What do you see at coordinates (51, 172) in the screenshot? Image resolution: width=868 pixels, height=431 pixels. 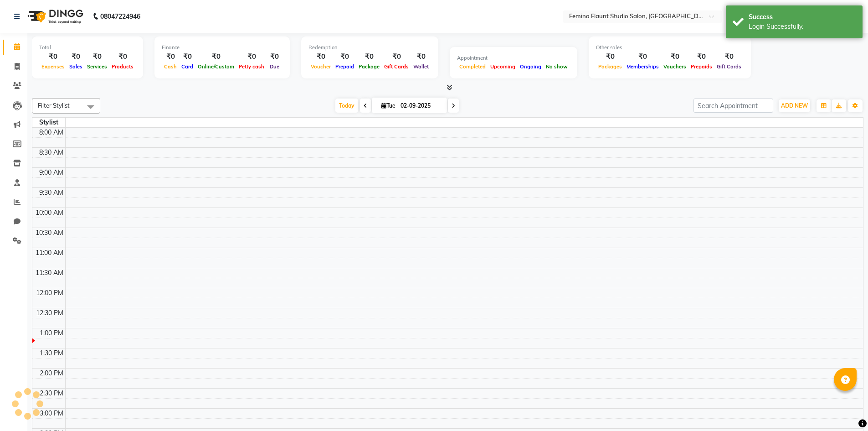 I see `div: 9:00 AM` at bounding box center [51, 172].